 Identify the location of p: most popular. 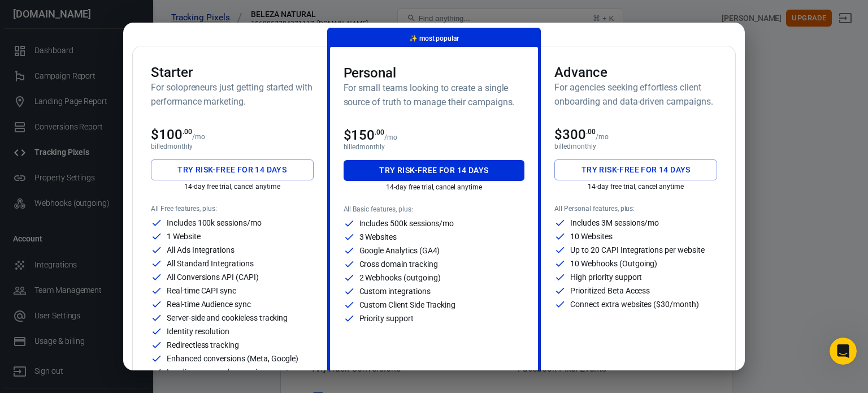
(434, 38).